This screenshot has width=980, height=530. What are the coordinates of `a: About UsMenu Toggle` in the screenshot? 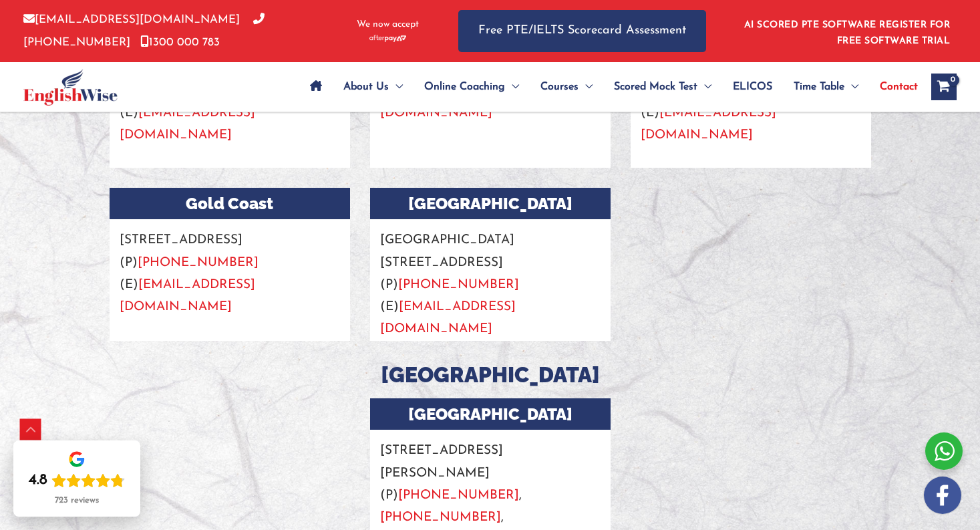 It's located at (372, 87).